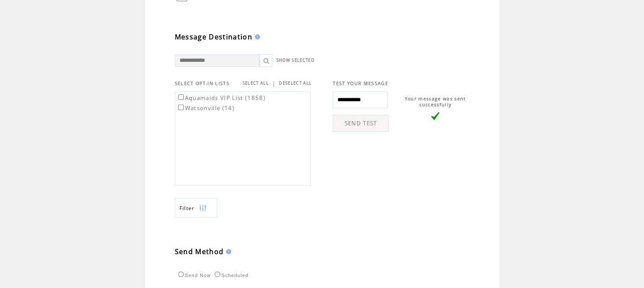  I want to click on input: Watsonville (14), so click(181, 107).